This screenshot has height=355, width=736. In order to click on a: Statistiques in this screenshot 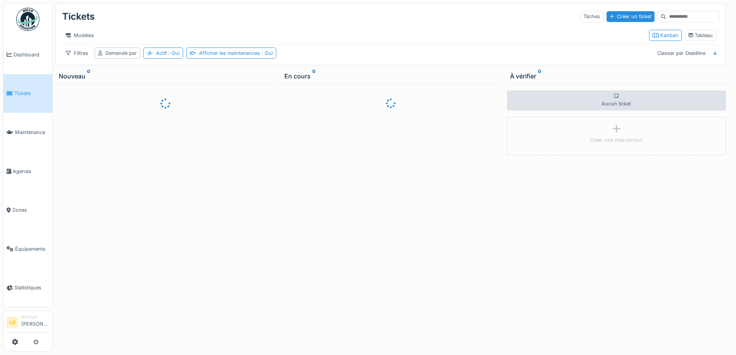, I will do `click(28, 288)`.